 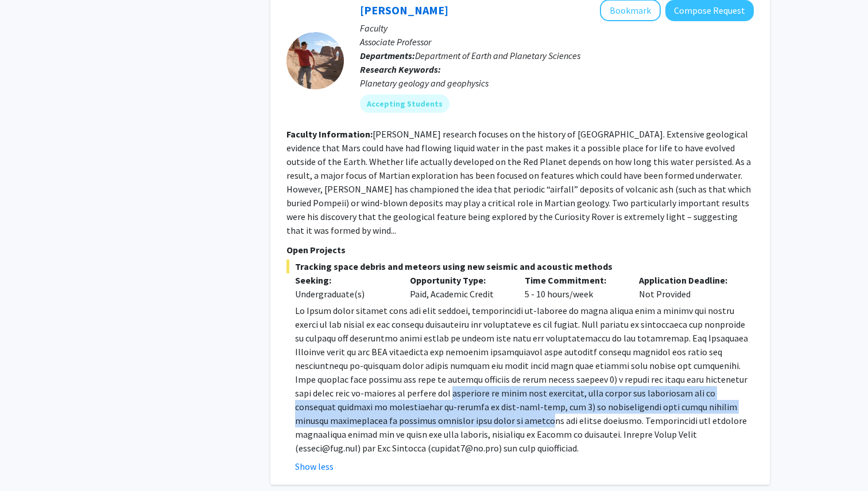 I want to click on div: Paid, Academic Credit, so click(x=459, y=287).